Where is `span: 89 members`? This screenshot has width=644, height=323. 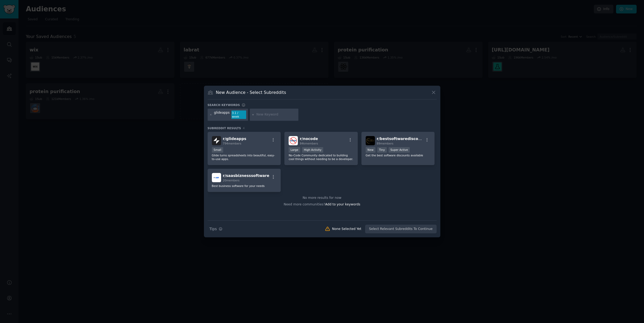
span: 89 members is located at coordinates (385, 143).